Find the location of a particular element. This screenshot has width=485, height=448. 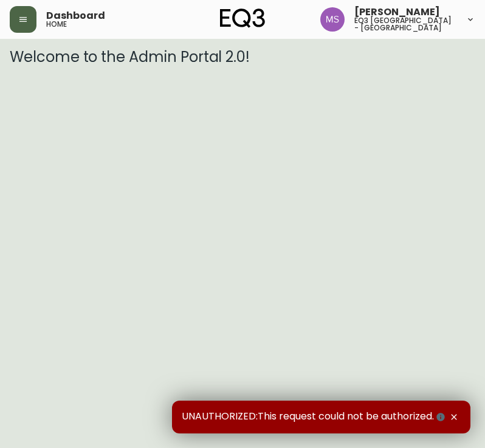

span: Dashboard is located at coordinates (75, 16).